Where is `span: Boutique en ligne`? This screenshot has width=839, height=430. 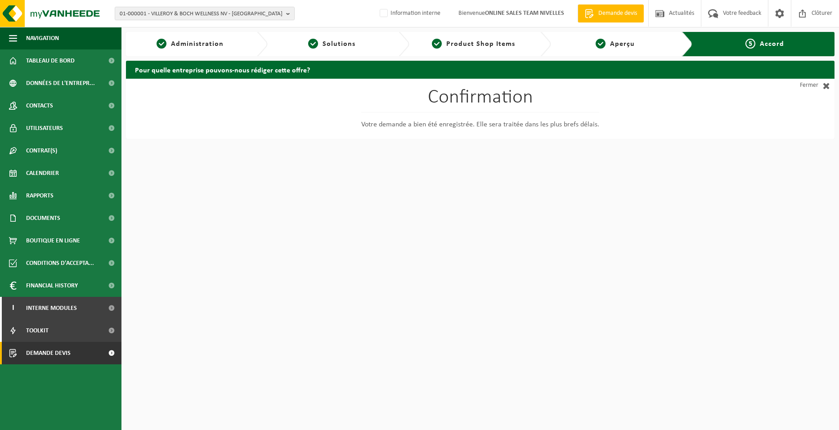 span: Boutique en ligne is located at coordinates (53, 241).